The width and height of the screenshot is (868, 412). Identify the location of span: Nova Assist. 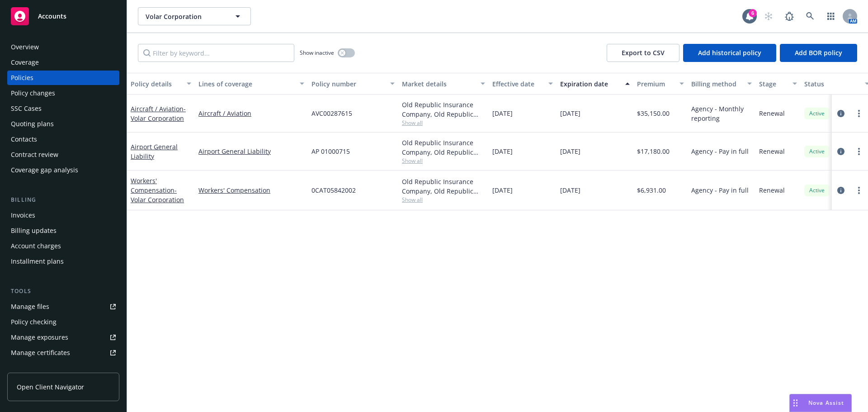
(826, 403).